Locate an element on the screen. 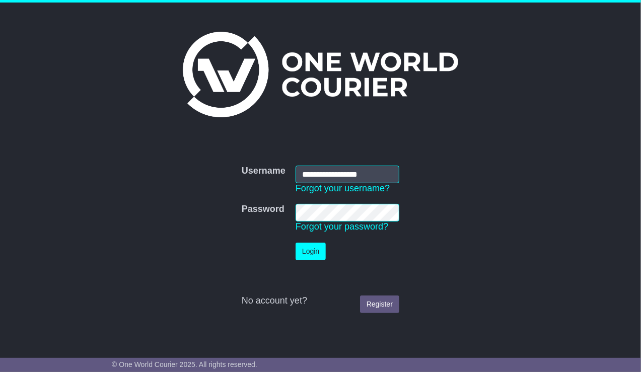 This screenshot has height=372, width=641. label: Password is located at coordinates (263, 210).